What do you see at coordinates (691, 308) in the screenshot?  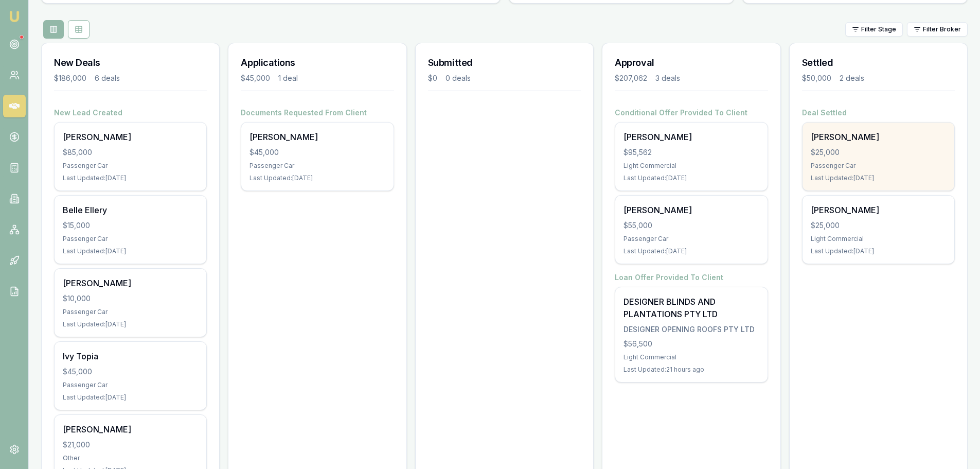 I see `div: DESIGNER BLINDS AND PLANTATIONS PTY LTD` at bounding box center [691, 308].